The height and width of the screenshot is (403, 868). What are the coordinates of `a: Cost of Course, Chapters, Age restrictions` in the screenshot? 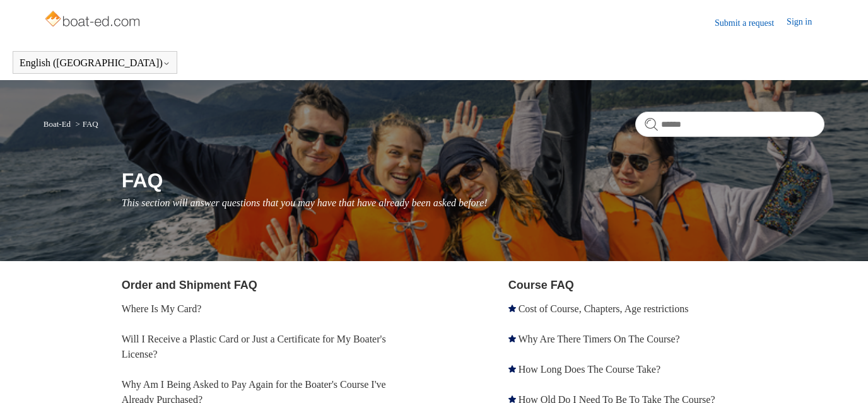 It's located at (604, 309).